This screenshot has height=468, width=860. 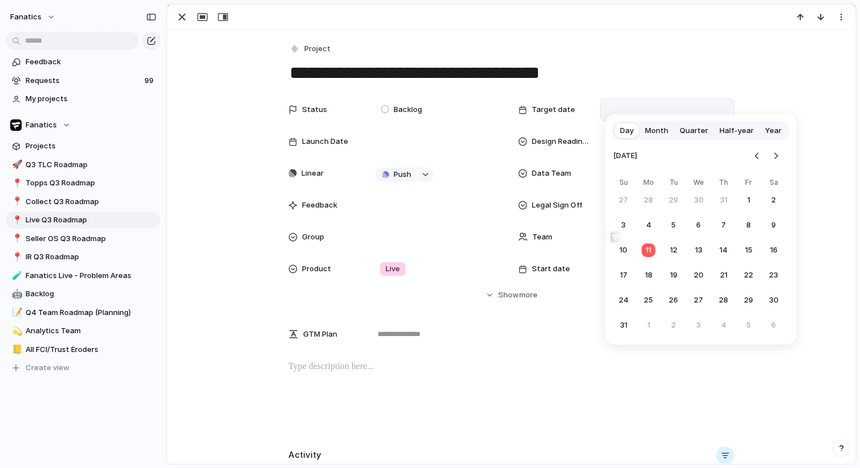 What do you see at coordinates (648, 200) in the screenshot?
I see `button: Monday, July 28th, 2025` at bounding box center [648, 200].